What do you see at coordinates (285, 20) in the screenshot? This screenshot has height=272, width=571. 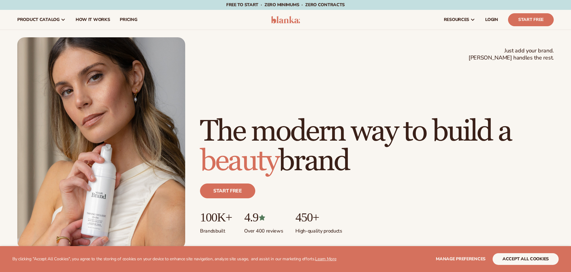 I see `img: logo` at bounding box center [285, 20].